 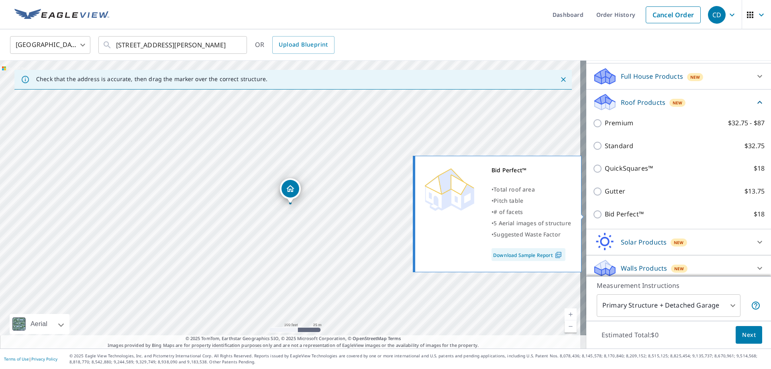 I want to click on p: Bid Perfect™, so click(x=624, y=214).